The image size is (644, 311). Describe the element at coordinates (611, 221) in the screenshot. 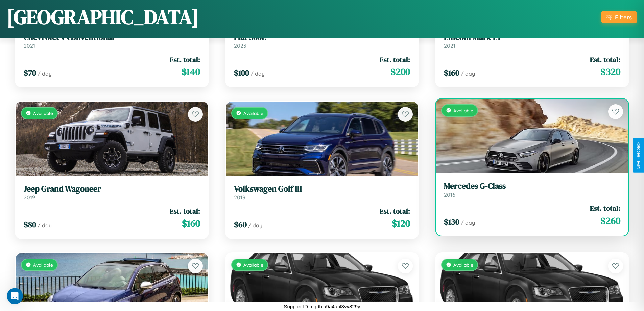

I see `span: $ 260` at that location.